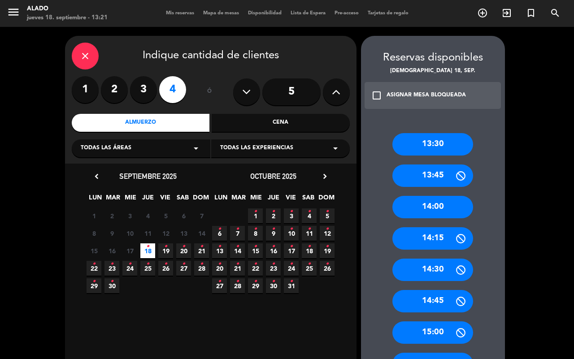  Describe the element at coordinates (388, 13) in the screenshot. I see `span: Tarjetas de regalo` at that location.